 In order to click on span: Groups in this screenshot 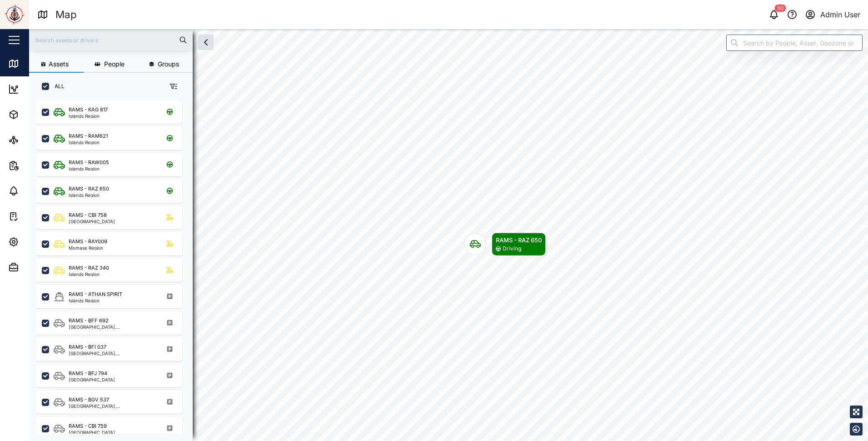, I will do `click(168, 64)`.